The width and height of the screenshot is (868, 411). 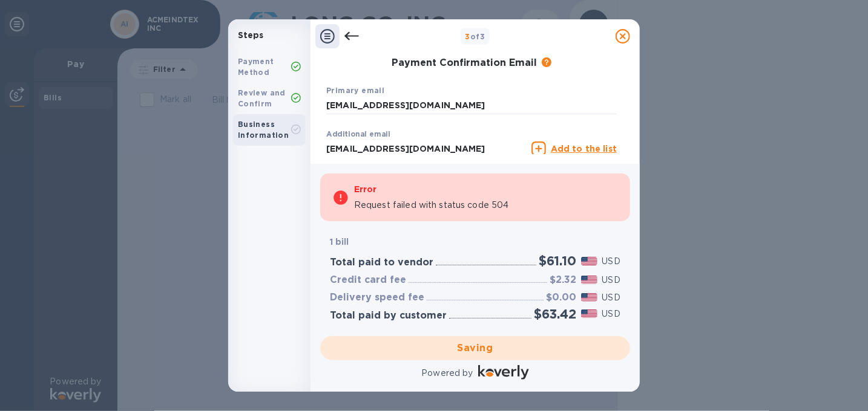 I want to click on img: Logo, so click(x=504, y=373).